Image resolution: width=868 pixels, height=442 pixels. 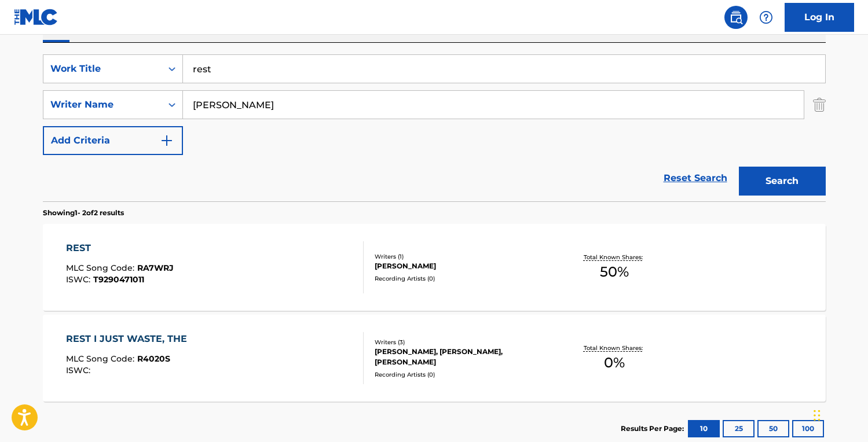 What do you see at coordinates (119, 280) in the screenshot?
I see `span: T9290471011` at bounding box center [119, 280].